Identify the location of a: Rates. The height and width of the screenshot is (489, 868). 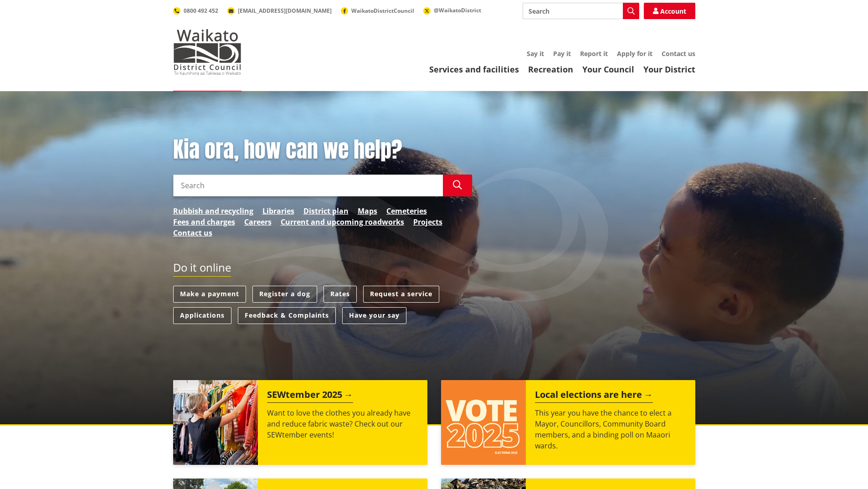
(340, 294).